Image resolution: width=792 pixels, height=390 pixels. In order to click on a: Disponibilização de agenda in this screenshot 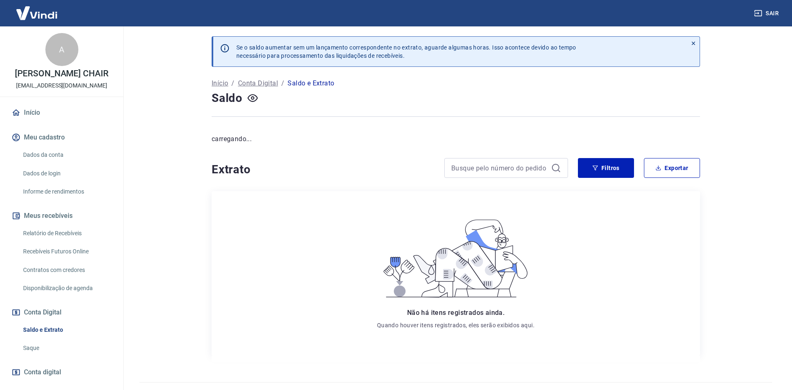, I will do `click(66, 288)`.